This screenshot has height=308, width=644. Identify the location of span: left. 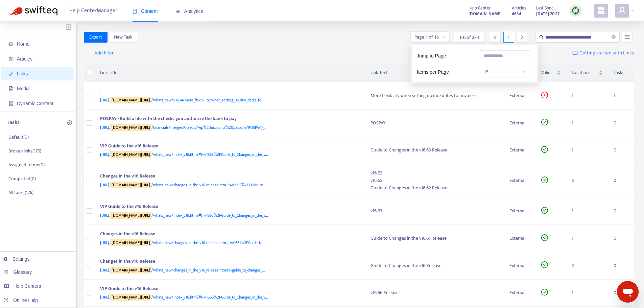
(495, 37).